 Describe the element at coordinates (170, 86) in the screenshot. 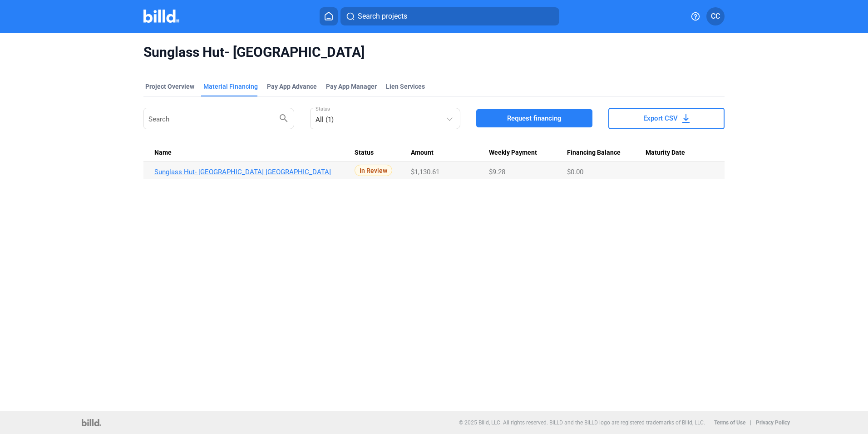

I see `div: Project Overview` at that location.